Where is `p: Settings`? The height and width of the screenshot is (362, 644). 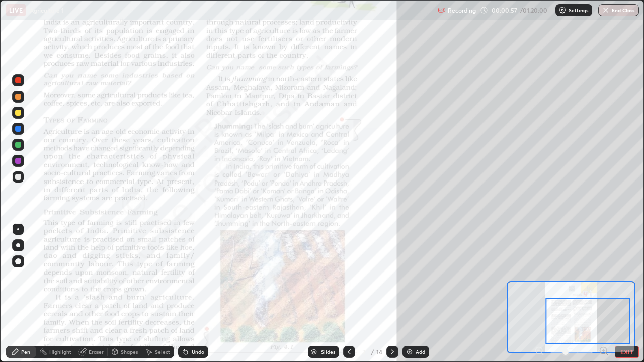 p: Settings is located at coordinates (578, 10).